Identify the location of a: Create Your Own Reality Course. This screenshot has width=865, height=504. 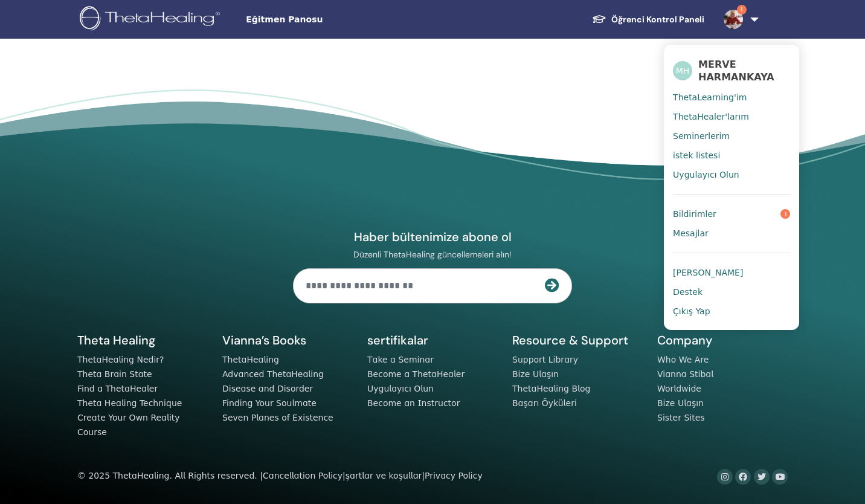
(129, 425).